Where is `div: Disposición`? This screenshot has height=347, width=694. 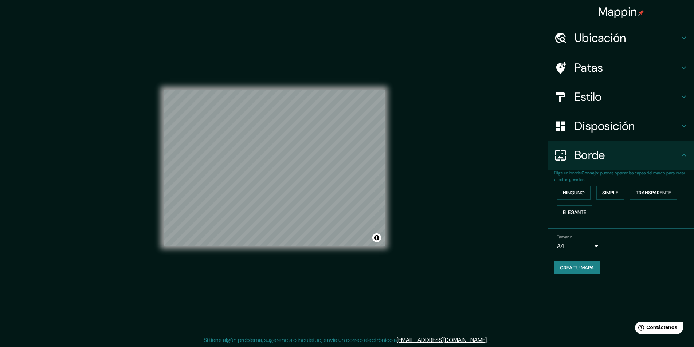
div: Disposición is located at coordinates (621, 126).